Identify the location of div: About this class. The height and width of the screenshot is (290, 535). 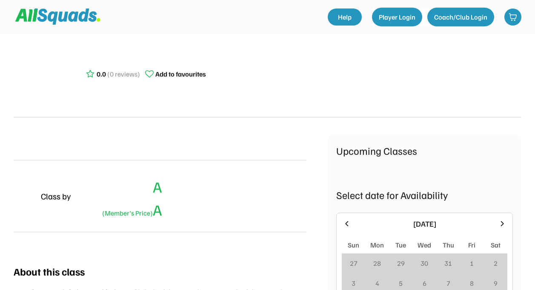
(49, 271).